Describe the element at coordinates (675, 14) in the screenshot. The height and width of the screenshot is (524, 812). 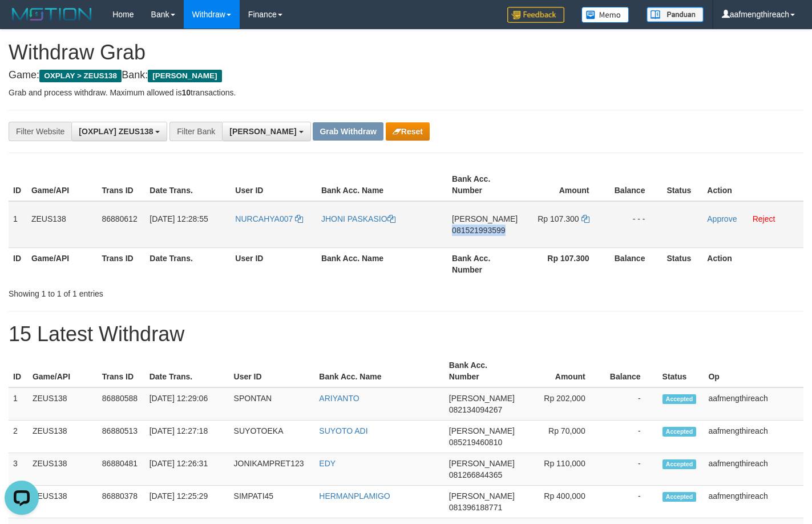
I see `img: panduan.png` at that location.